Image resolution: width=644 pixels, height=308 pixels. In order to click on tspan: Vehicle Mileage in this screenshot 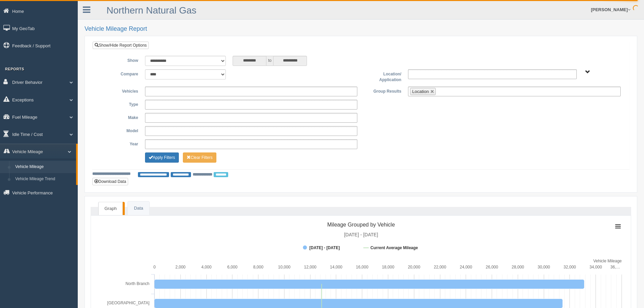, I will do `click(608, 261)`.